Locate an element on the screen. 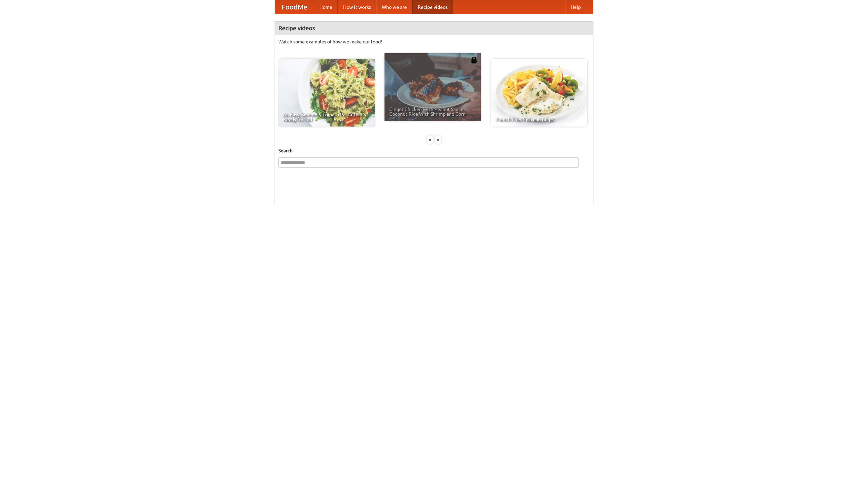 This screenshot has width=868, height=480. p: Watch some examples of how we make our food! is located at coordinates (434, 41).